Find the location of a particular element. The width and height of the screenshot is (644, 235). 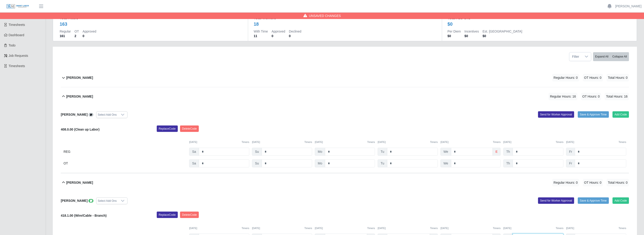

b: 418.1.00 (Wire/Cable - Branch) is located at coordinates (84, 215).